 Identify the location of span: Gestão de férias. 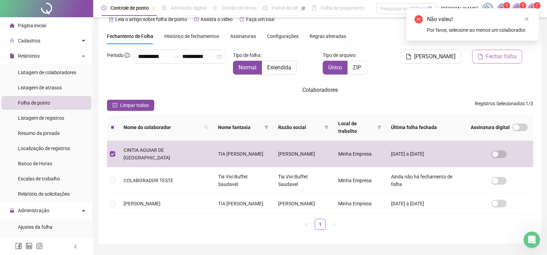
(239, 8).